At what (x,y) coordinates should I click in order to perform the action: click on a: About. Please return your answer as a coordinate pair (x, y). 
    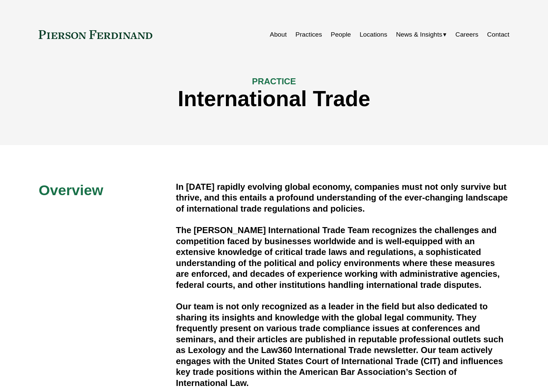
    Looking at the image, I should click on (279, 35).